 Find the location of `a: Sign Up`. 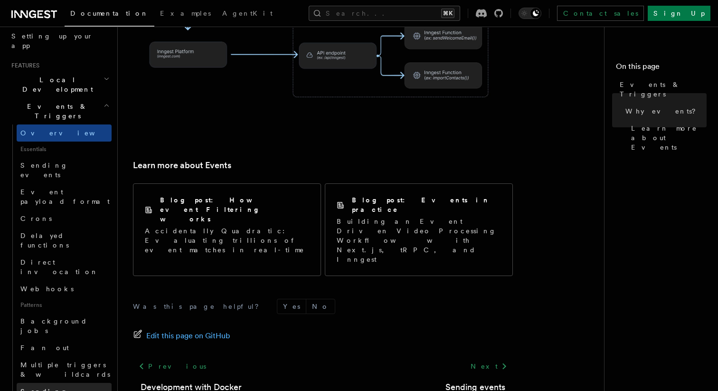

a: Sign Up is located at coordinates (679, 13).